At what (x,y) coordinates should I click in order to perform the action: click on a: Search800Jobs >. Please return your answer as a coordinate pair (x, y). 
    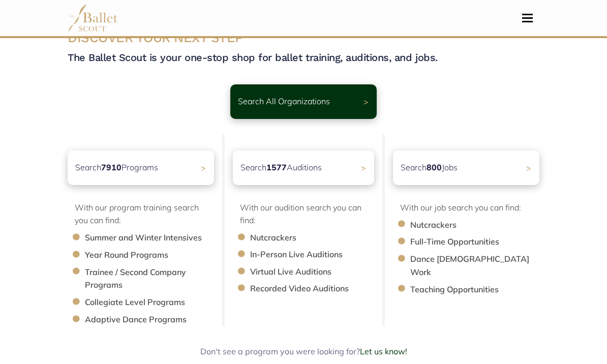
    Looking at the image, I should click on (466, 167).